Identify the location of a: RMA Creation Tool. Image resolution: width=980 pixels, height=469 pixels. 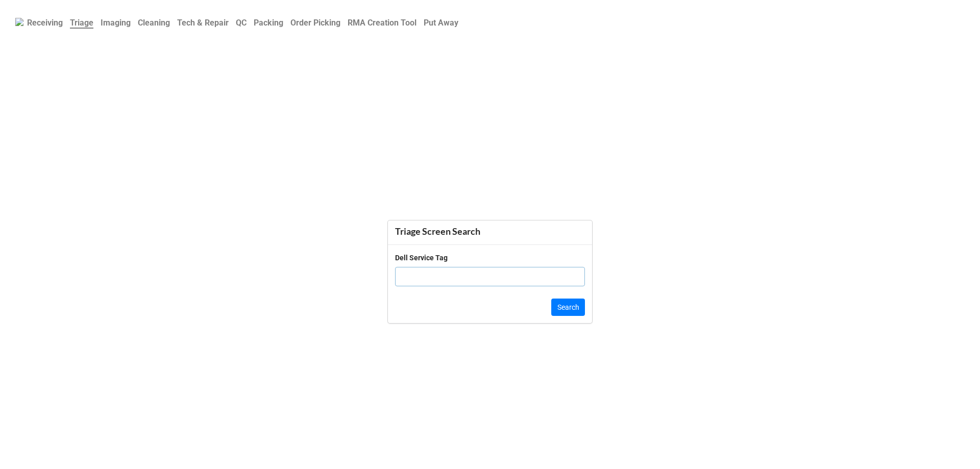
(382, 23).